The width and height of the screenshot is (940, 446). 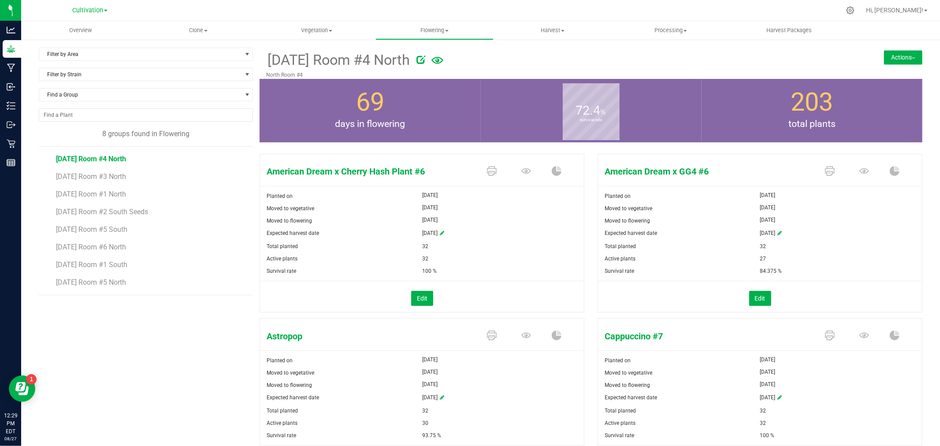 What do you see at coordinates (764, 259) in the screenshot?
I see `span: 27` at bounding box center [764, 259].